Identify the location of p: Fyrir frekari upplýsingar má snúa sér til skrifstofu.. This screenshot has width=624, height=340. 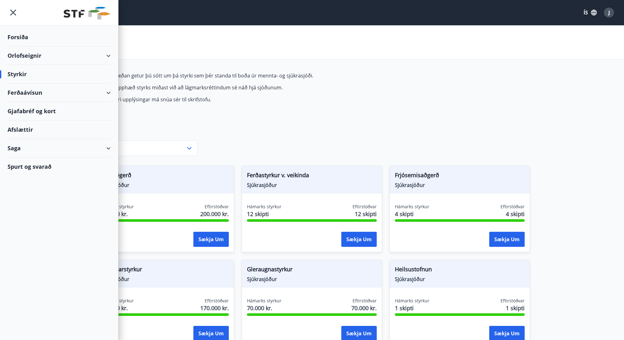
(242, 99).